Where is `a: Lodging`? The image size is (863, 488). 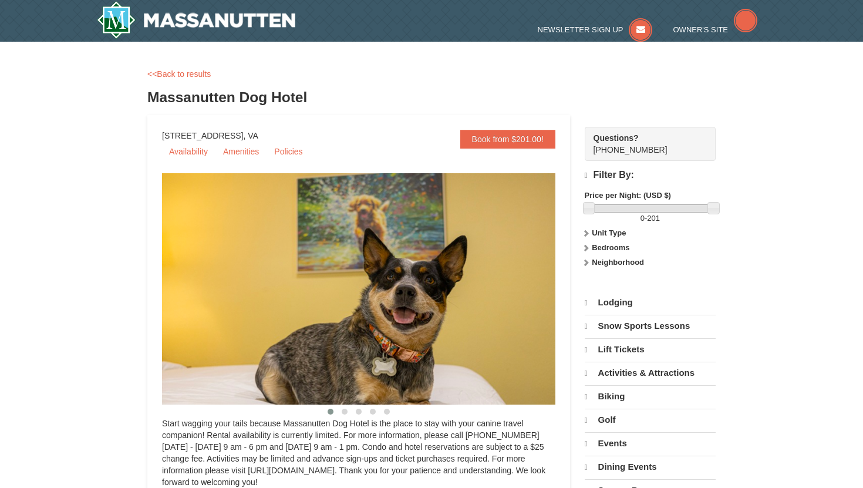
a: Lodging is located at coordinates (650, 302).